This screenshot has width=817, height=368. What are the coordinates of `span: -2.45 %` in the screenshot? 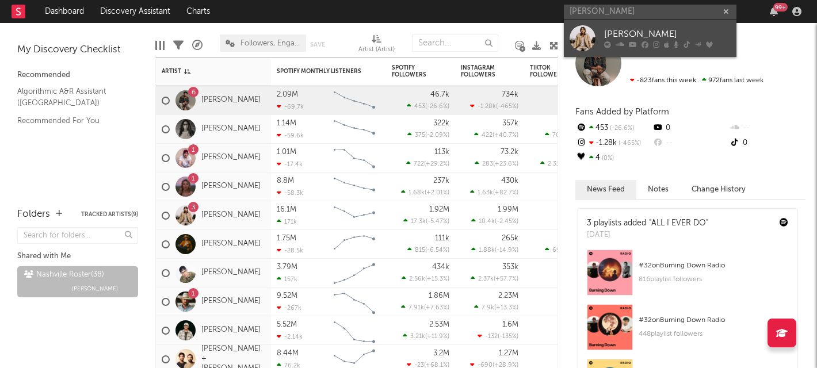 It's located at (506, 221).